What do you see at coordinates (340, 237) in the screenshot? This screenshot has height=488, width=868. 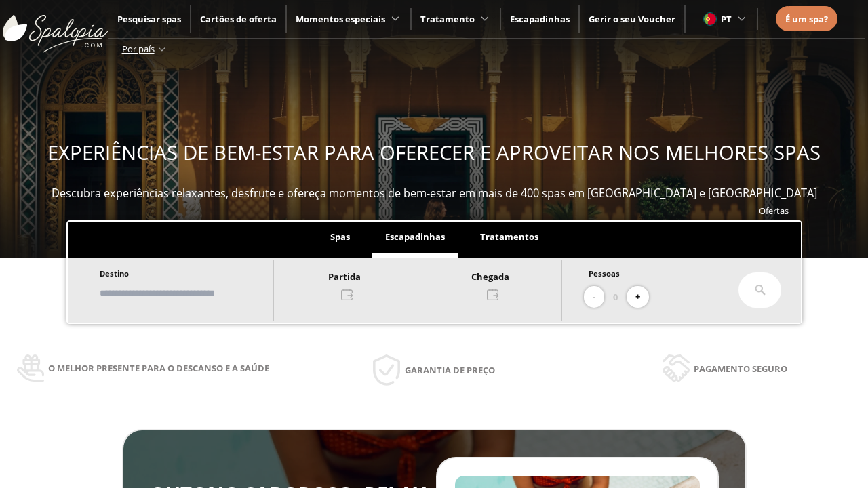 I see `span: Spas` at bounding box center [340, 237].